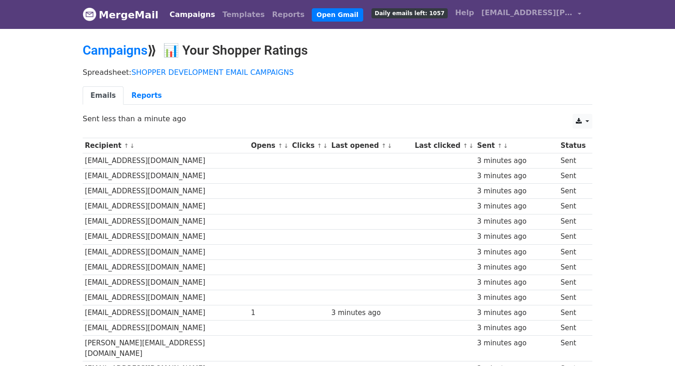 The height and width of the screenshot is (366, 675). What do you see at coordinates (243, 15) in the screenshot?
I see `a: Templates` at bounding box center [243, 15].